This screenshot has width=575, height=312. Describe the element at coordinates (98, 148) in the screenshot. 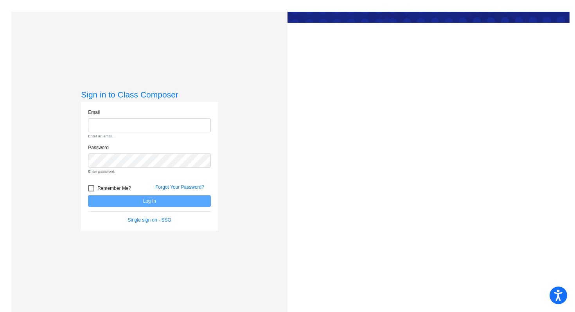

I see `label: Password` at that location.